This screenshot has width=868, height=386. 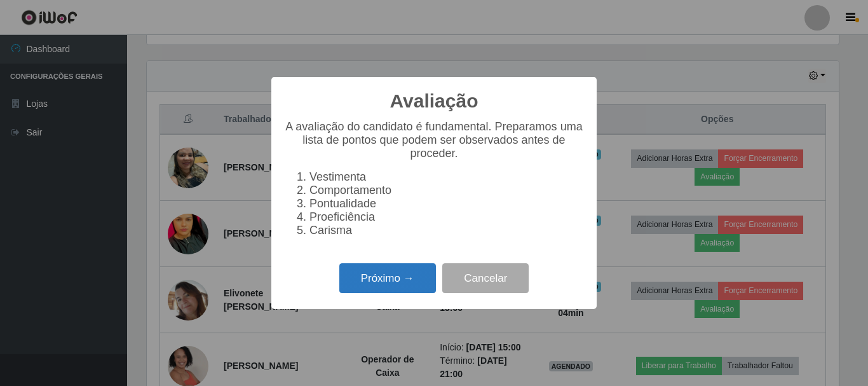 What do you see at coordinates (486, 278) in the screenshot?
I see `button: Cancelar` at bounding box center [486, 278].